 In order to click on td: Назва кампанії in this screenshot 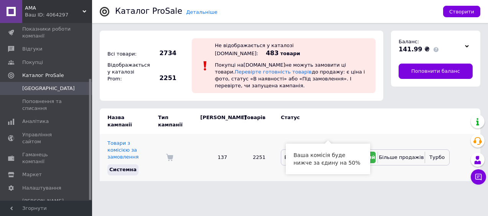, I will do `click(129, 121)`.